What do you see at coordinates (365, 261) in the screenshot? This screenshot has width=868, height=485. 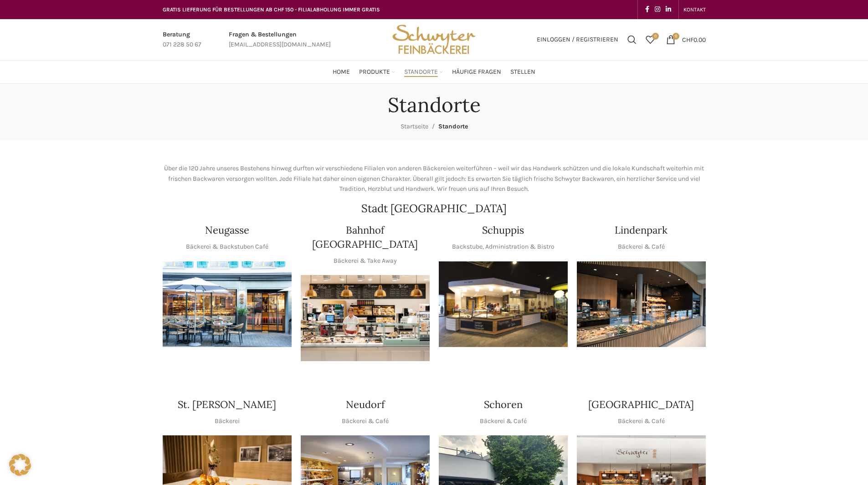 I see `p: Bäckerei & Take Away` at bounding box center [365, 261].